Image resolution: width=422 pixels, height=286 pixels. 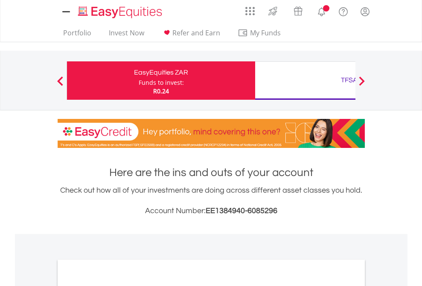 I want to click on a: Home page, so click(x=120, y=11).